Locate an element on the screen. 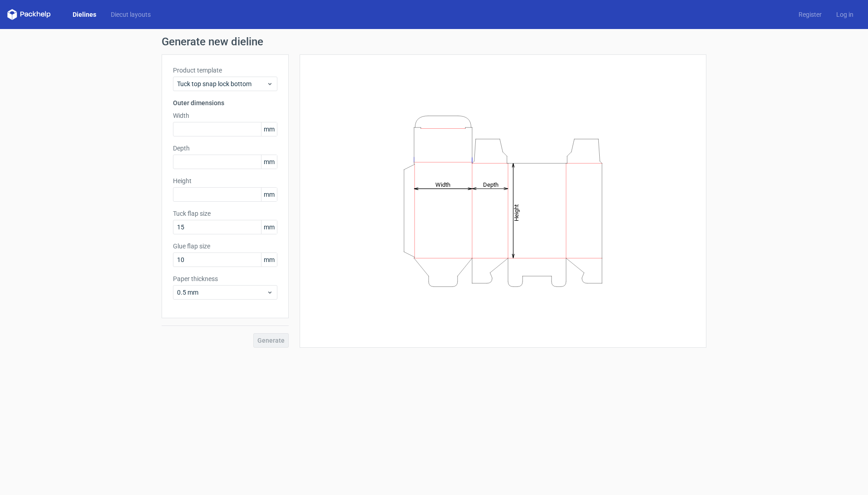 Image resolution: width=868 pixels, height=495 pixels. label: Width is located at coordinates (225, 116).